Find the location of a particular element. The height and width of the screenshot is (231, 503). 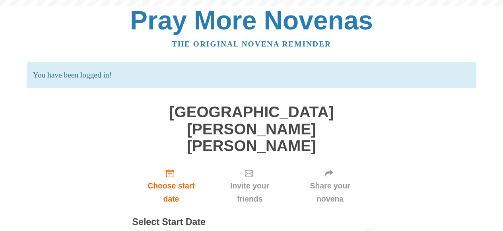

a: Pray More Novenas is located at coordinates (251, 20).